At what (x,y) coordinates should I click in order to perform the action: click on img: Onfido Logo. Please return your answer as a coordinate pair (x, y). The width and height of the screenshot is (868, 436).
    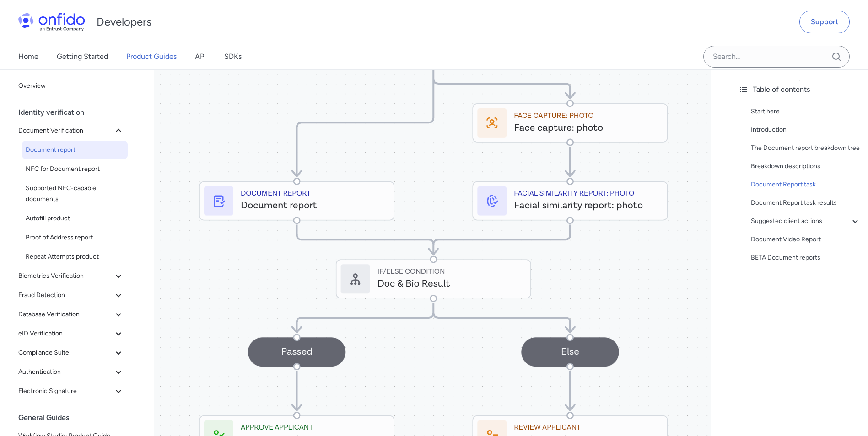
    Looking at the image, I should click on (51, 22).